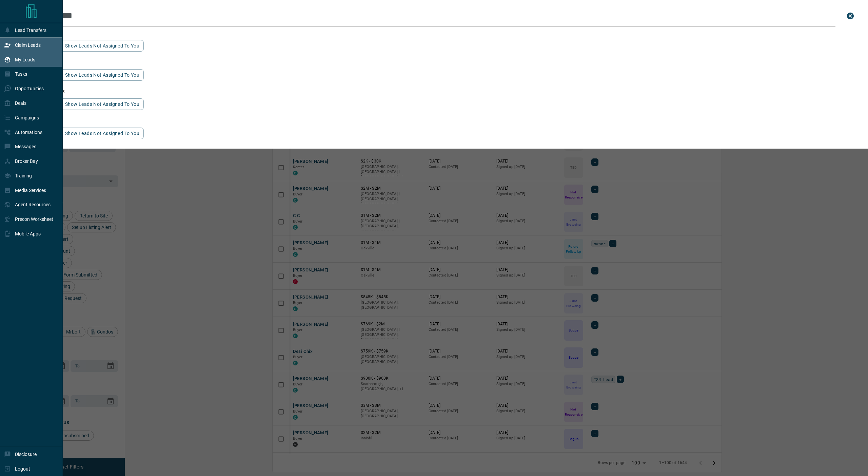 The height and width of the screenshot is (476, 868). Describe the element at coordinates (442, 62) in the screenshot. I see `h3: email matches` at that location.